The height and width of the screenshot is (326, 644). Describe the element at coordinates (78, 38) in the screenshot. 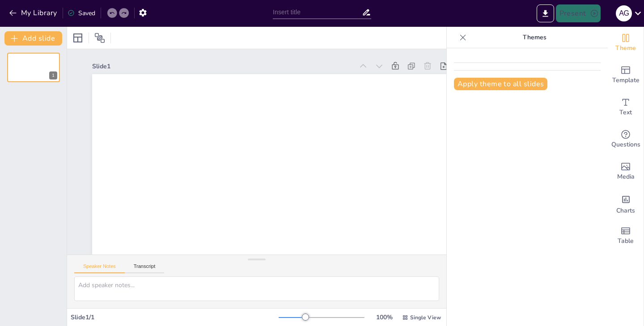

I see `div: Layout` at that location.